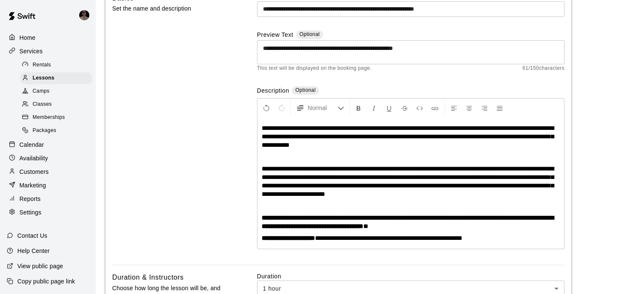 The image size is (644, 294). Describe the element at coordinates (86, 15) in the screenshot. I see `div: Allen Quinney` at that location.